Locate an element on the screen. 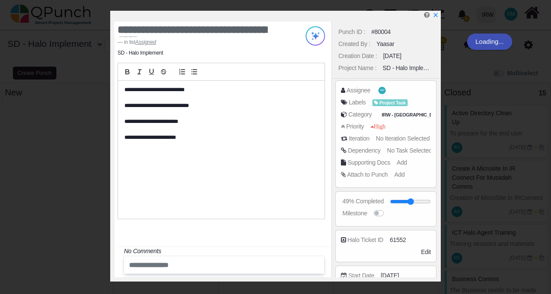 This screenshot has width=551, height=294. li: SD - Halo Implement is located at coordinates (140, 53).